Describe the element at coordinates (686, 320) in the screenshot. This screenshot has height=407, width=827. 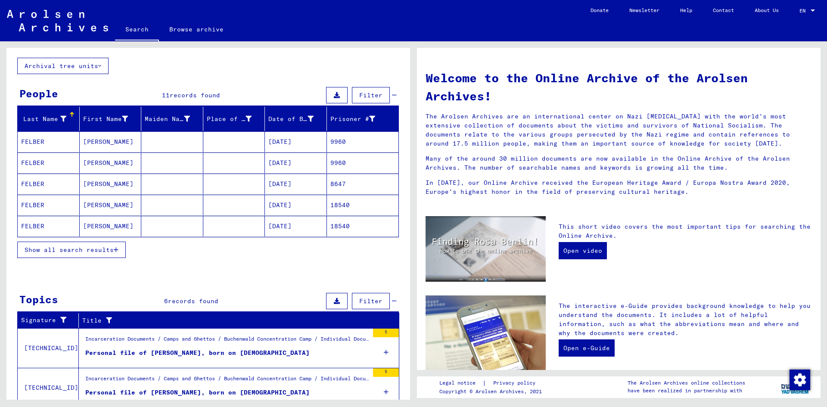
I see `p: The interactive e-Guide provides background knowledge to help you understand the documents. It in...` at that location.